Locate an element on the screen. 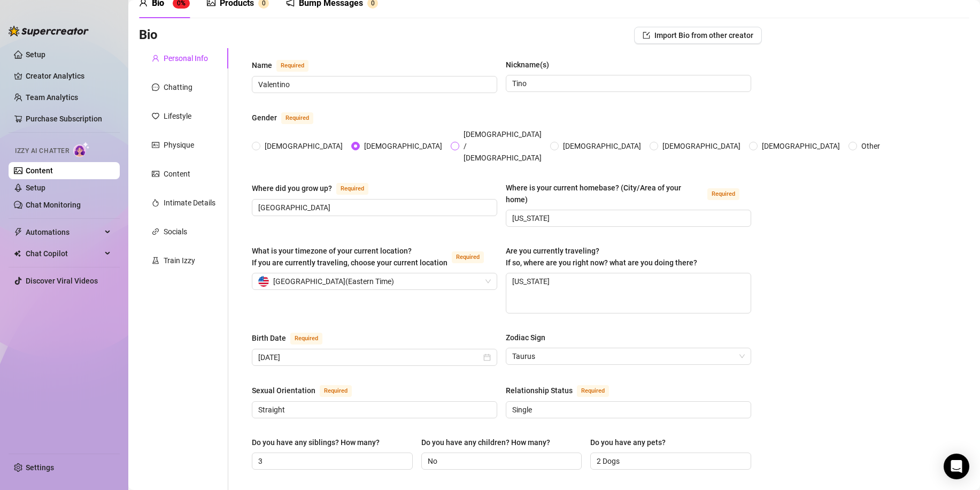 The image size is (980, 490). button: Import Bio from other creator is located at coordinates (698, 36).